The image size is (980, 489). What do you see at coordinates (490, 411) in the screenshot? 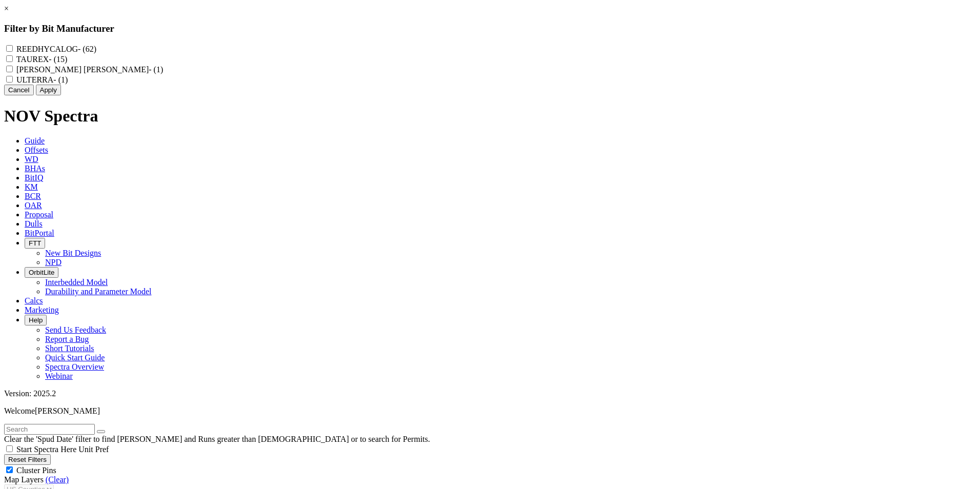
I see `p: Welcome` at bounding box center [490, 411].